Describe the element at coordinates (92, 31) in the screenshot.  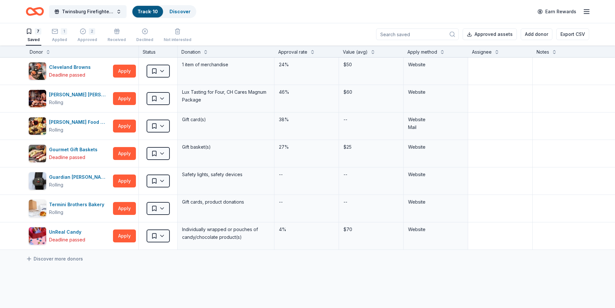
I see `div: 2` at that location.